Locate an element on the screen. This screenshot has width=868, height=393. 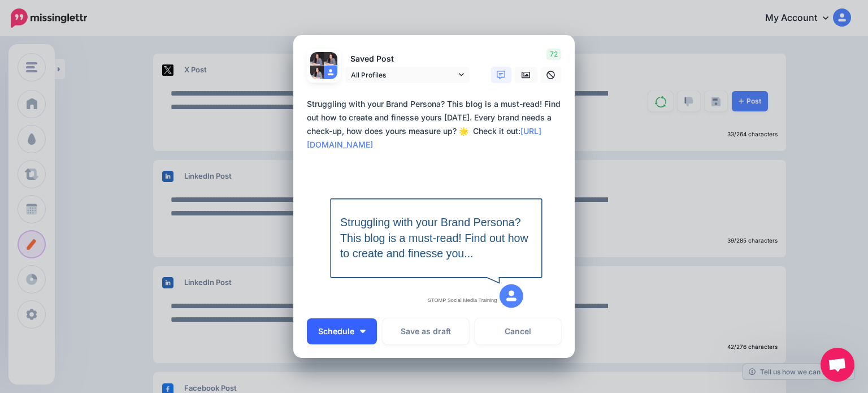
img: user_default_image.png is located at coordinates (331, 73).